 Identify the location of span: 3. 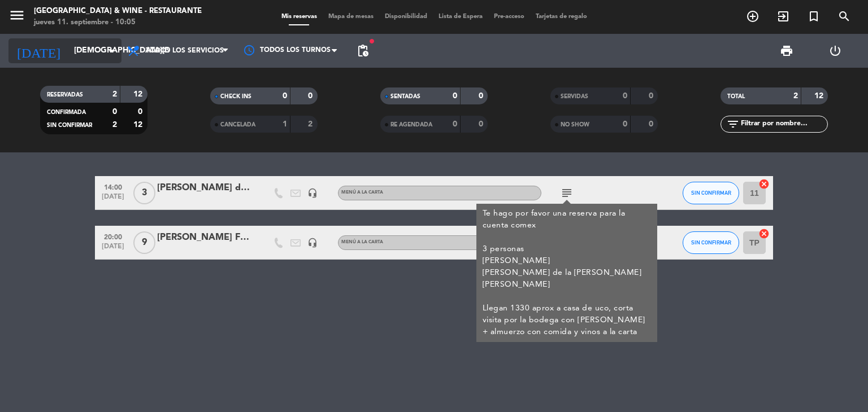
(144, 193).